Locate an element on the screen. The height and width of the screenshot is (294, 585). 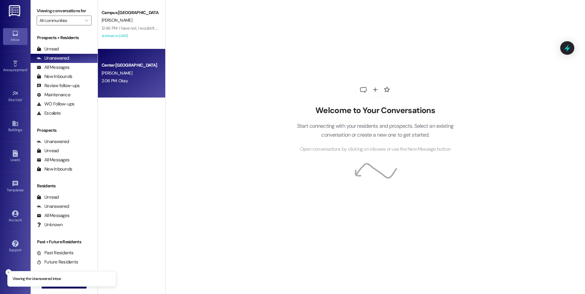
div: Residents is located at coordinates (64, 186).